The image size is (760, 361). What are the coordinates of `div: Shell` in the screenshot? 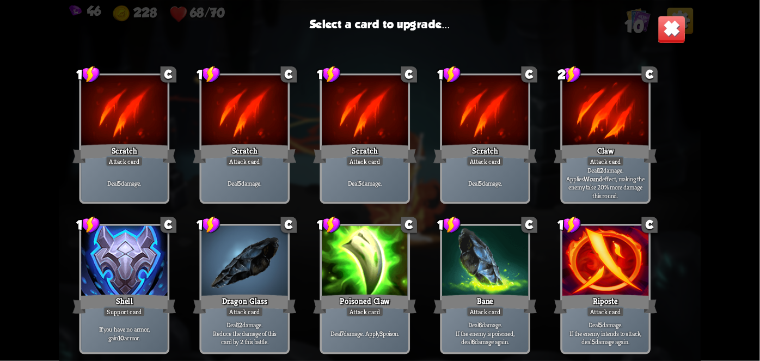 It's located at (124, 304).